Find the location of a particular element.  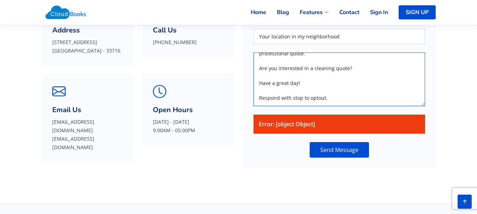

a: Contact is located at coordinates (344, 12).